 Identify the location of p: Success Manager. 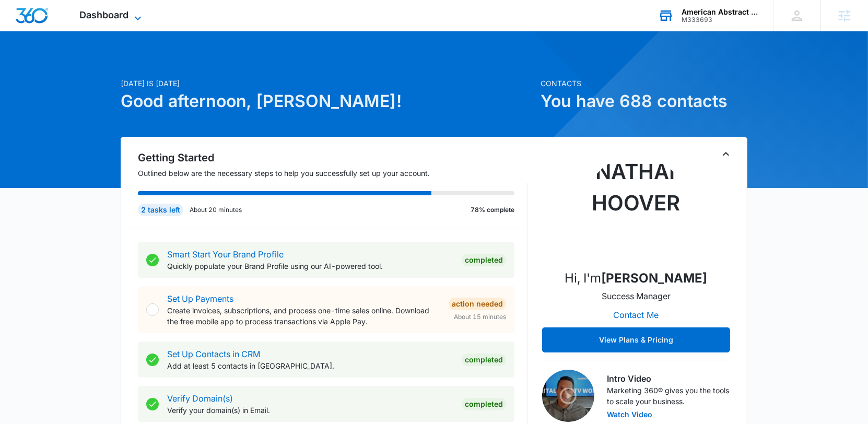
(636, 296).